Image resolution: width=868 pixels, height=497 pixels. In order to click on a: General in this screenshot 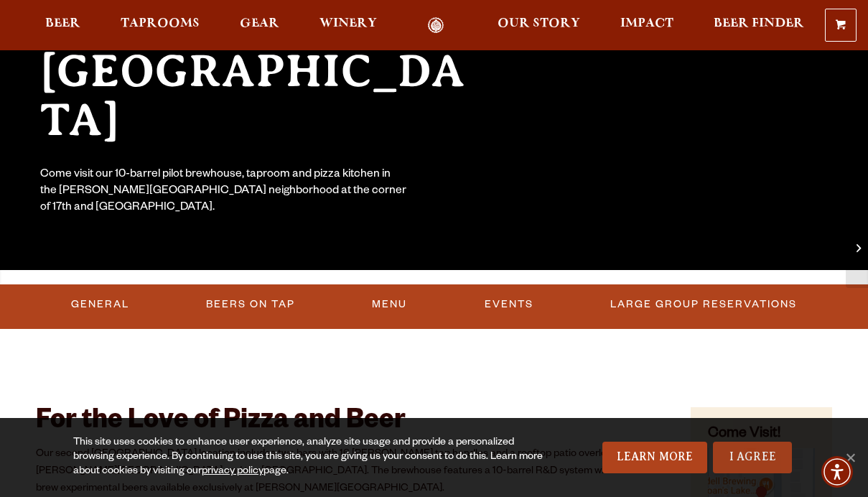, I will do `click(100, 305)`.